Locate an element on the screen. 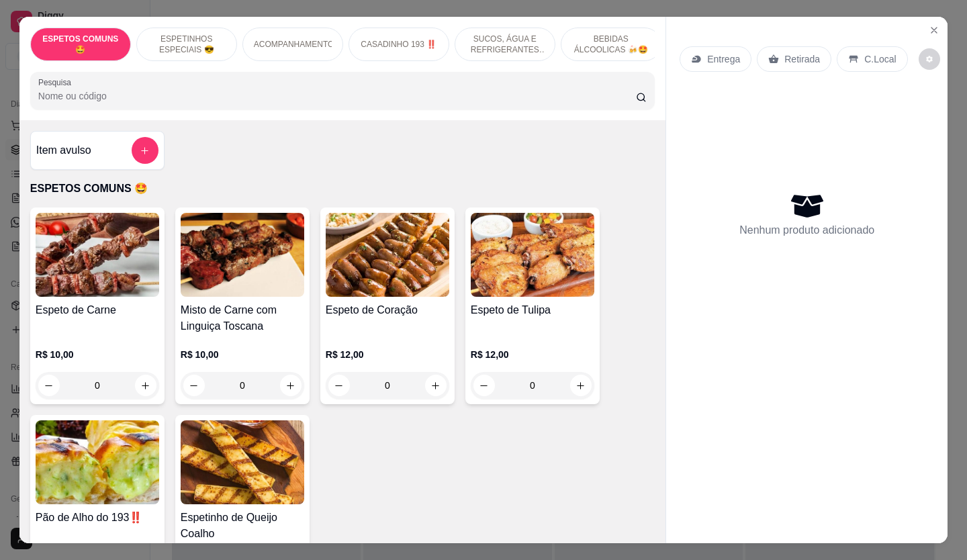  p: ESPETINHOS ESPECIAIS 😎 is located at coordinates (187, 45).